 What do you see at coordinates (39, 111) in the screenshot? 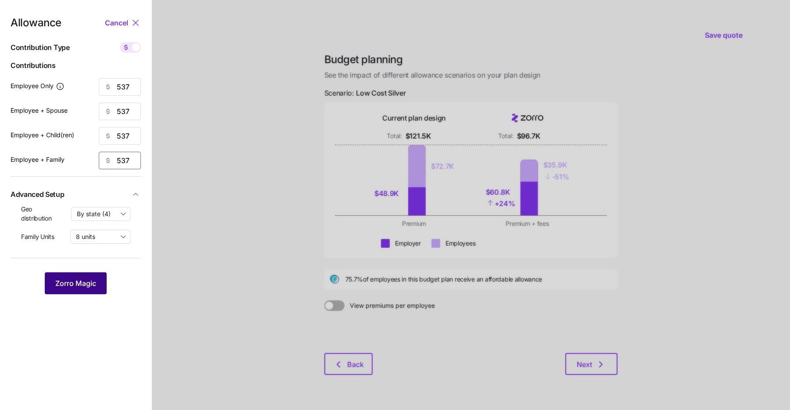
I see `label: Employee + Spouse` at bounding box center [39, 111].